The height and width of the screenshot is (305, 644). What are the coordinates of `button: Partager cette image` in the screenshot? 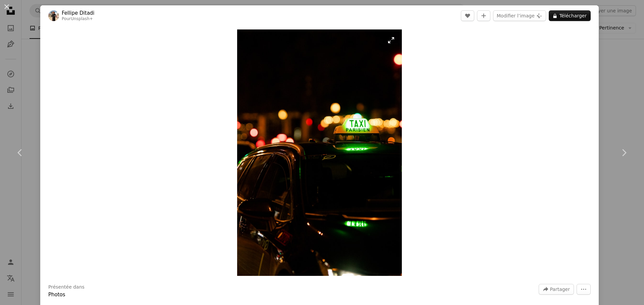 It's located at (556, 289).